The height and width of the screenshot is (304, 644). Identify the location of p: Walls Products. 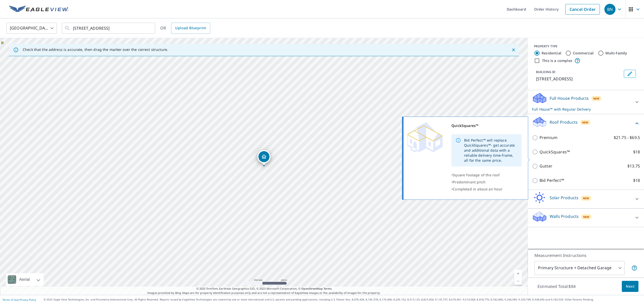
(564, 216).